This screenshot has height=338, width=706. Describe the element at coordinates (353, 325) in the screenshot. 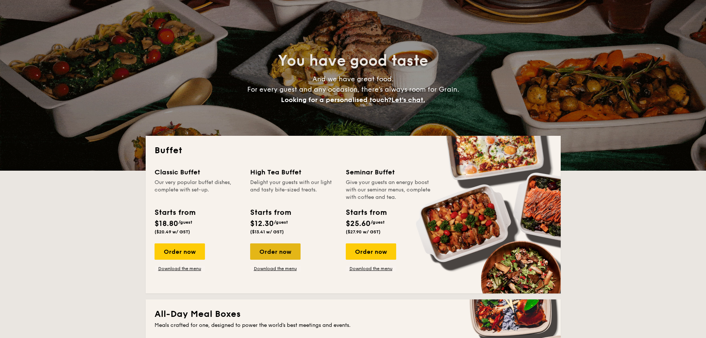

I see `div: Meals crafted for one, designed to power the world's best meetings and events.` at that location.